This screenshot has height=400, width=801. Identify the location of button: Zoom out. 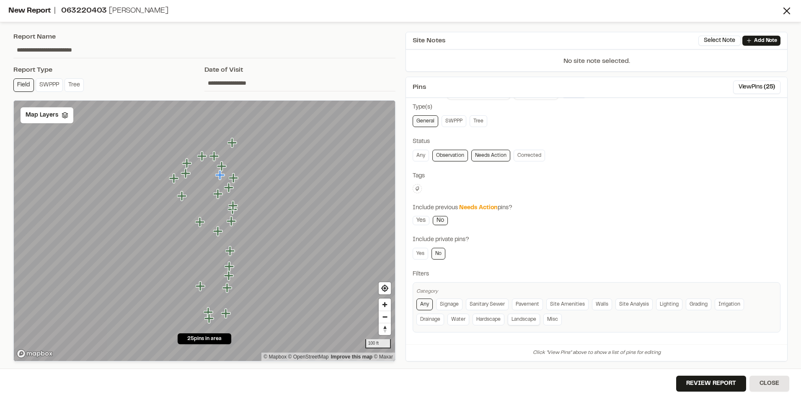
(385, 316).